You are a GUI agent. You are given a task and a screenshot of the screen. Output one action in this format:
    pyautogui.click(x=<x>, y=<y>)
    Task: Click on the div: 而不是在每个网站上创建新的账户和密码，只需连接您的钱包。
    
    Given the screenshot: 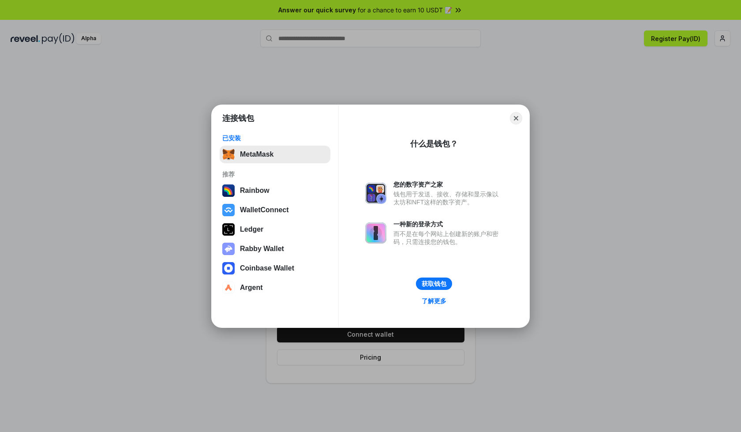 What is the action you would take?
    pyautogui.click(x=448, y=238)
    